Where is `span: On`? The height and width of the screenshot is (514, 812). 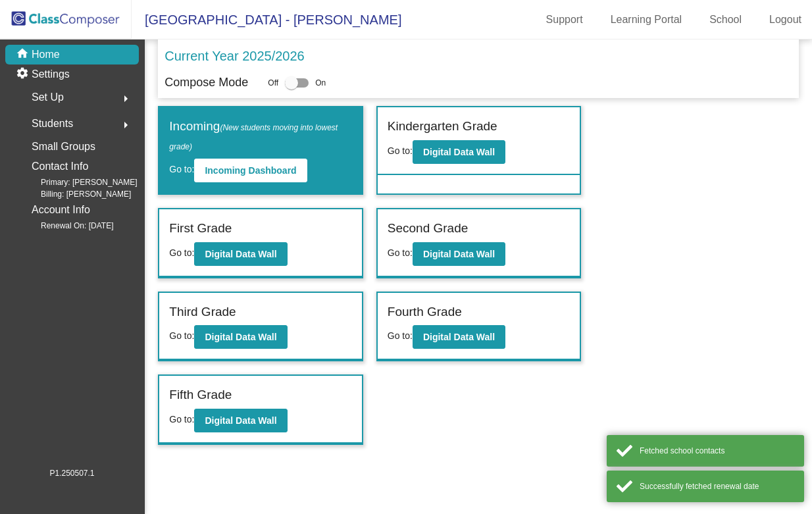 span: On is located at coordinates (321, 83).